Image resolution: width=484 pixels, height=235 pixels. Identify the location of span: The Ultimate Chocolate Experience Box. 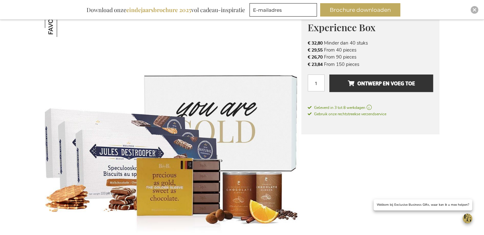
(359, 21).